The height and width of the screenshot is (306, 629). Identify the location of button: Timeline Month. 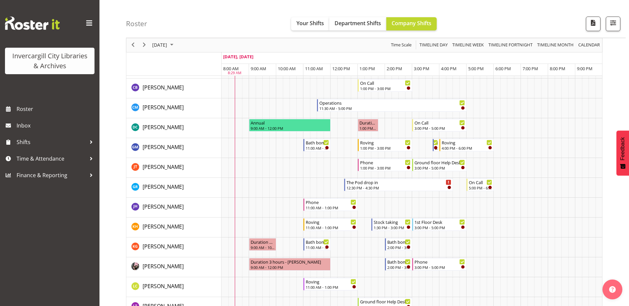
(555, 45).